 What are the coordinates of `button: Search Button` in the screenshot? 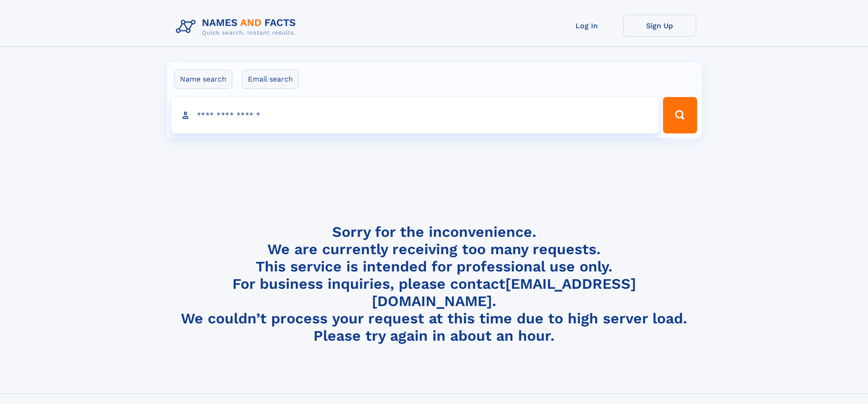 It's located at (679, 116).